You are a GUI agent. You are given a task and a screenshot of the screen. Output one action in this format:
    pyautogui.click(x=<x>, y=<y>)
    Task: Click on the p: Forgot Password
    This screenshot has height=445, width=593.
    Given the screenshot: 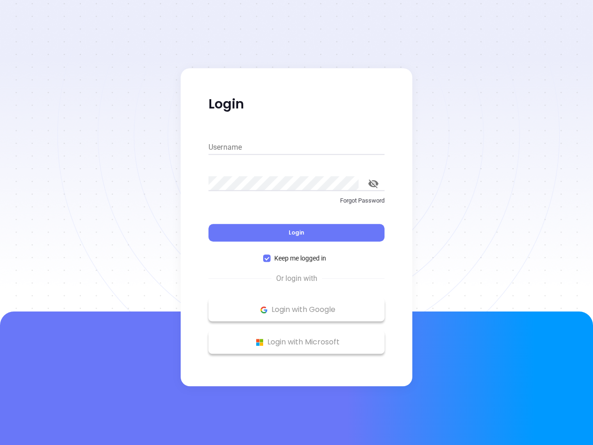 What is the action you would take?
    pyautogui.click(x=296, y=201)
    